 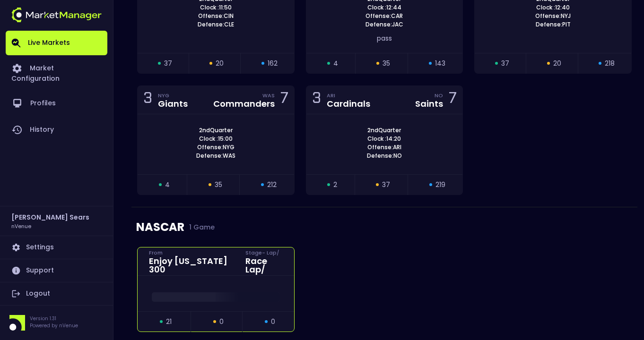 What do you see at coordinates (173, 104) in the screenshot?
I see `div: Giants` at bounding box center [173, 104].